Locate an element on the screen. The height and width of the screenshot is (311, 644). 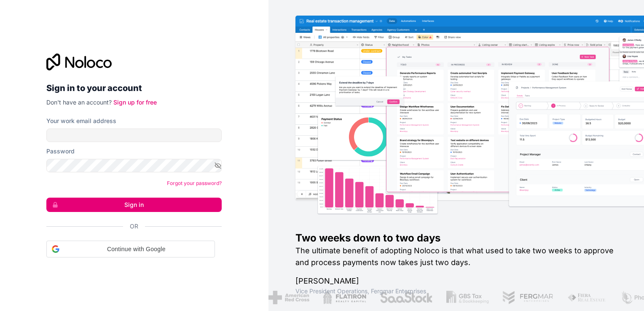
img: /assets/american-red-cross-BAupjrZR.png is located at coordinates (288, 297).